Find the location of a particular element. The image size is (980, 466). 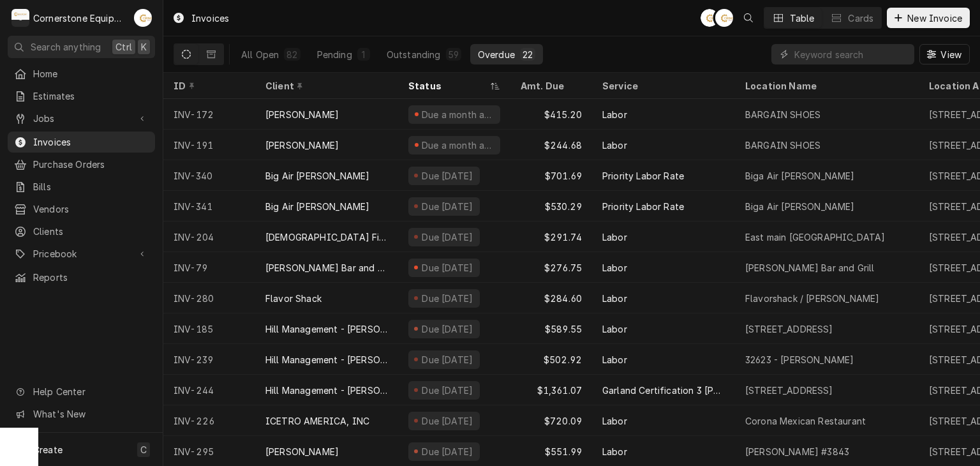

a: Reports is located at coordinates (81, 277).